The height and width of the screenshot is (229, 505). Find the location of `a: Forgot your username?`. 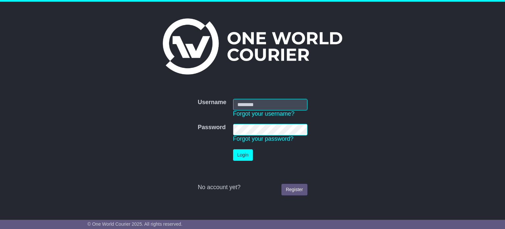

a: Forgot your username? is located at coordinates (264, 114).